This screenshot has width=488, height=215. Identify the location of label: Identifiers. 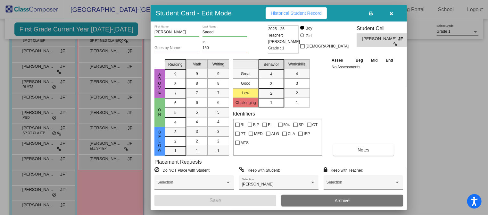
(244, 113).